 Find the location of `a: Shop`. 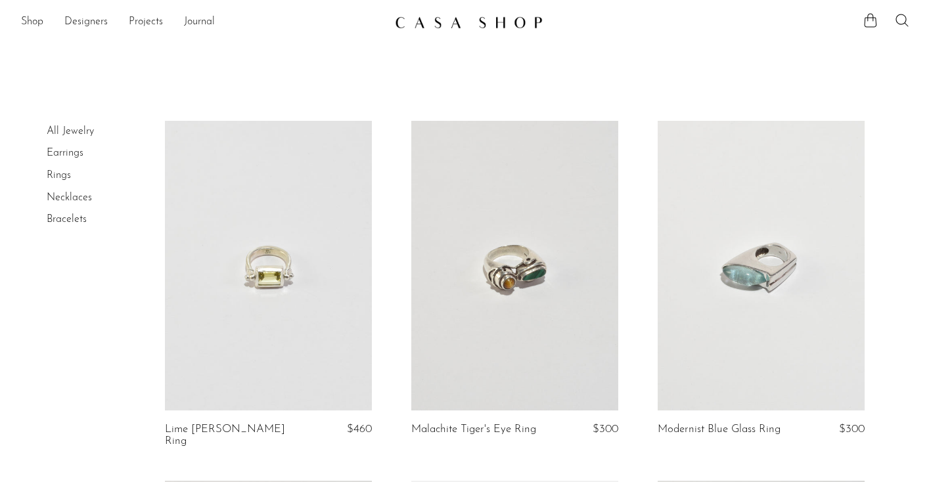

a: Shop is located at coordinates (32, 22).